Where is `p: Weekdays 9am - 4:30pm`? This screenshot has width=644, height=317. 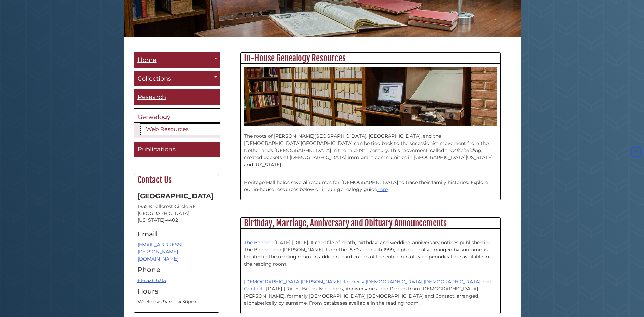
p: Weekdays 9am - 4:30pm is located at coordinates (177, 301).